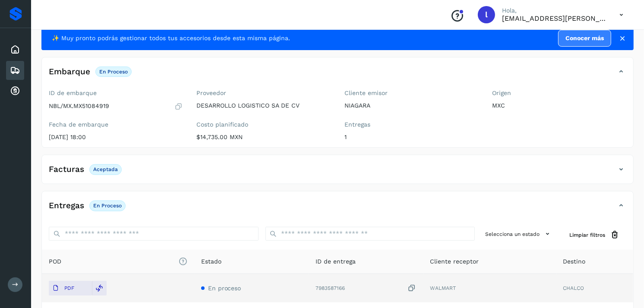 This screenshot has height=308, width=644. What do you see at coordinates (66, 169) in the screenshot?
I see `h4: Facturas` at bounding box center [66, 169].